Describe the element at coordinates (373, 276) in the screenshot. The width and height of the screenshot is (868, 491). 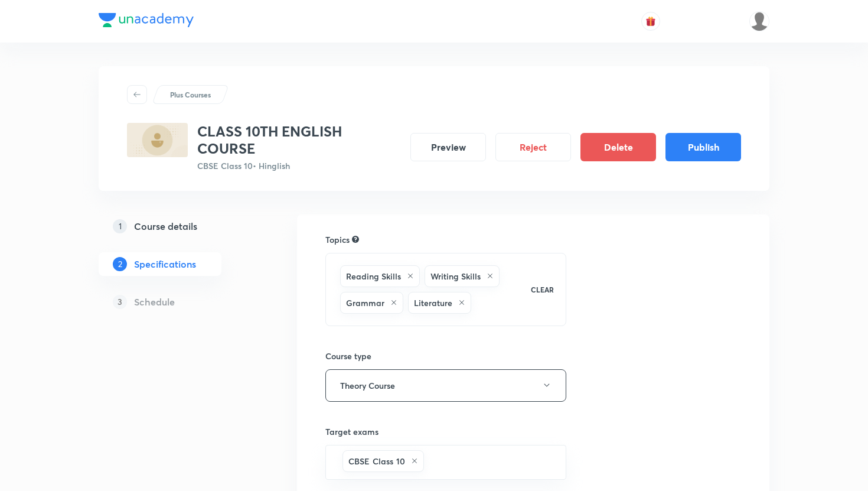
I see `h6: Reading Skills` at that location.